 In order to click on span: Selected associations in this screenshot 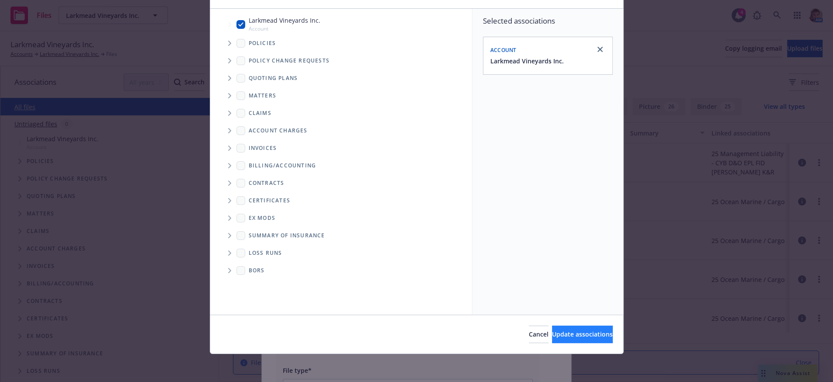, I will do `click(548, 21)`.